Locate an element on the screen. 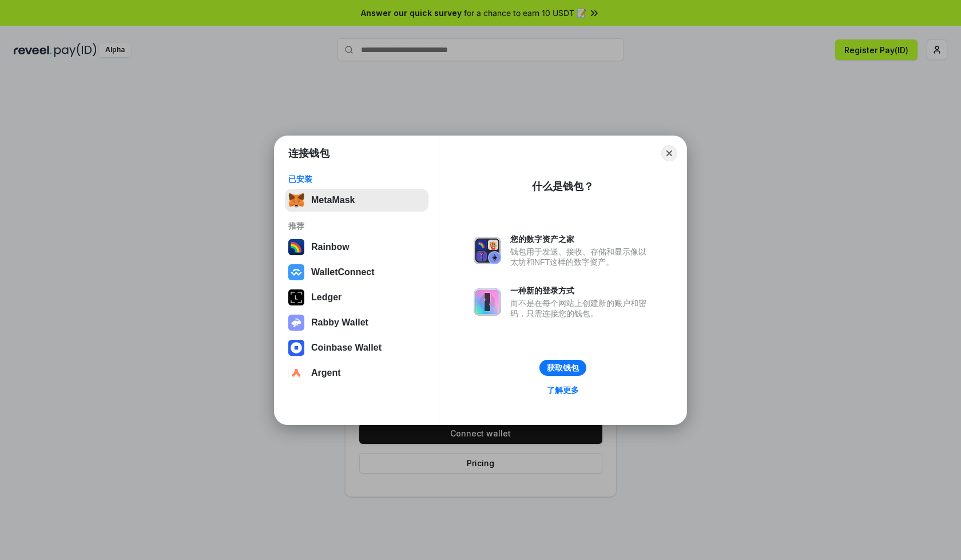 The height and width of the screenshot is (560, 961). div: 推荐 is located at coordinates (357, 226).